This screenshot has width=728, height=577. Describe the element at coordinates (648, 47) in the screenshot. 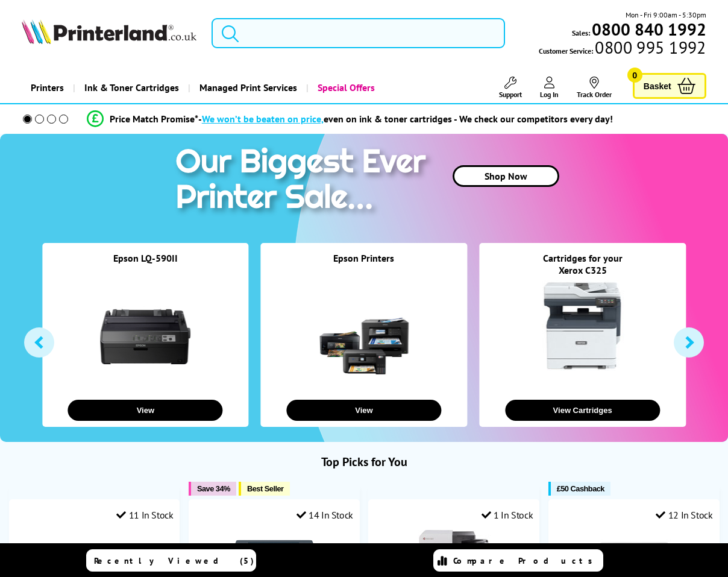

I see `span: 0800 995 1992` at that location.